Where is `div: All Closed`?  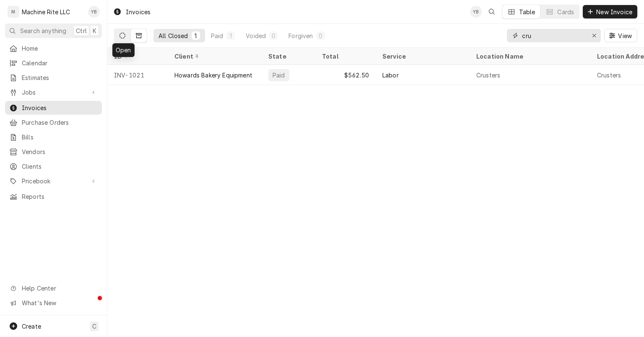
div: All Closed is located at coordinates (174, 36).